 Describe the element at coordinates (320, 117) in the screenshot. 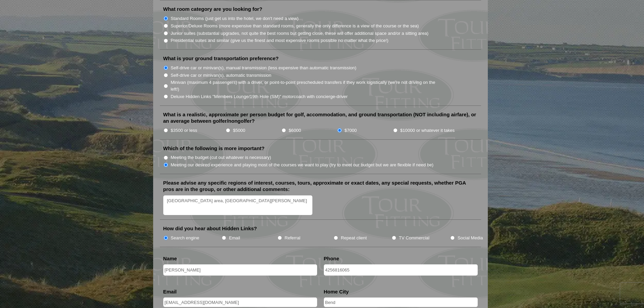

I see `label: What is a realistic, approximate per person budget for golf, accommodation, and ground transporta...` at that location.